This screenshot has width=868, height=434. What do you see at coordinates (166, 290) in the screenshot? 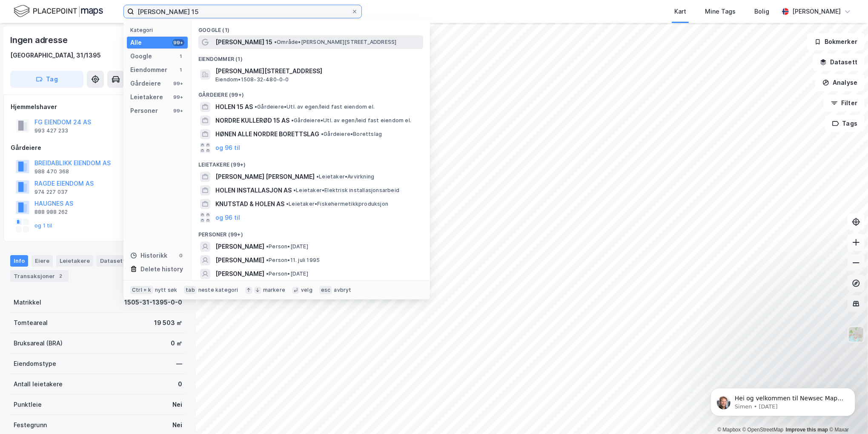
I see `div: nytt søk` at bounding box center [166, 290].